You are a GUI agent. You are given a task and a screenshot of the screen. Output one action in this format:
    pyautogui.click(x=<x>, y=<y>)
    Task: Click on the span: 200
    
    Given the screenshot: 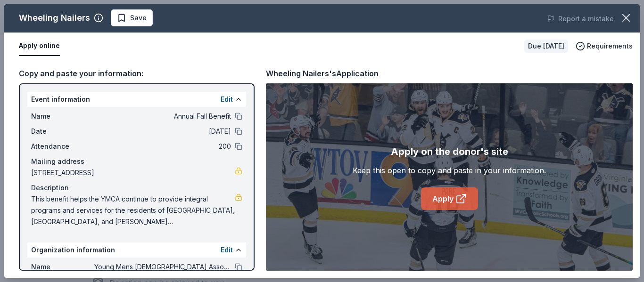 What is the action you would take?
    pyautogui.click(x=163, y=147)
    